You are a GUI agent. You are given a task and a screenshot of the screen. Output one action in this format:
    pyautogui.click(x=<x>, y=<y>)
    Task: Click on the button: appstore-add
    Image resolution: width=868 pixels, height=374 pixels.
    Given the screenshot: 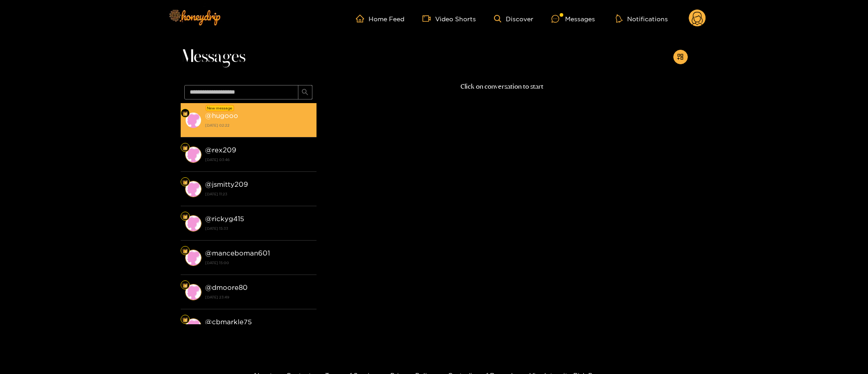 What is the action you would take?
    pyautogui.click(x=680, y=57)
    